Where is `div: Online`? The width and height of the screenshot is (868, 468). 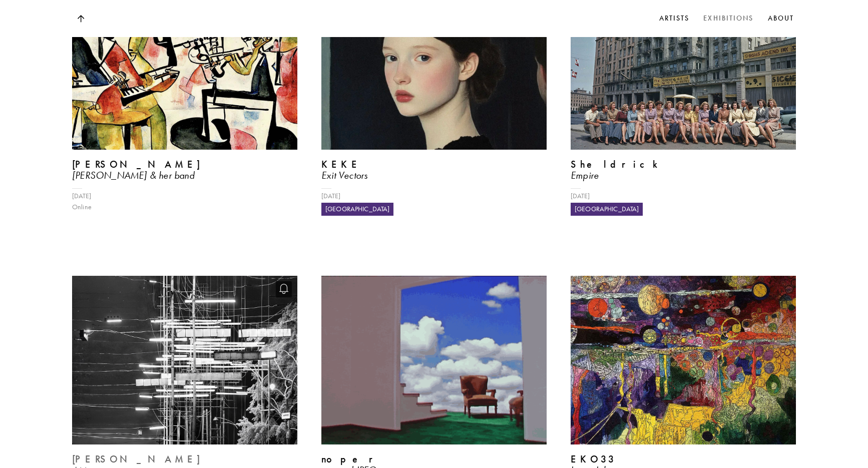 div: Online is located at coordinates (185, 207).